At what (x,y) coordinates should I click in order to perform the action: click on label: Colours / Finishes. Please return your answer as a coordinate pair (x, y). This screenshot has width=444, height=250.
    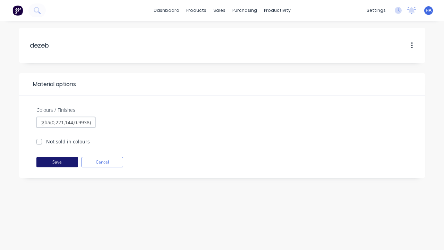
    Looking at the image, I should click on (56, 110).